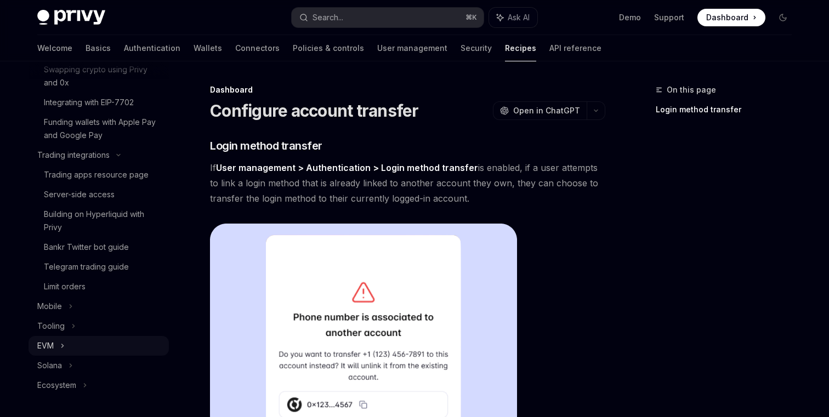 The width and height of the screenshot is (829, 417). Describe the element at coordinates (407, 183) in the screenshot. I see `span: If is enabled, if a user attempts to link a login method that is already linked to another accoun...` at that location.